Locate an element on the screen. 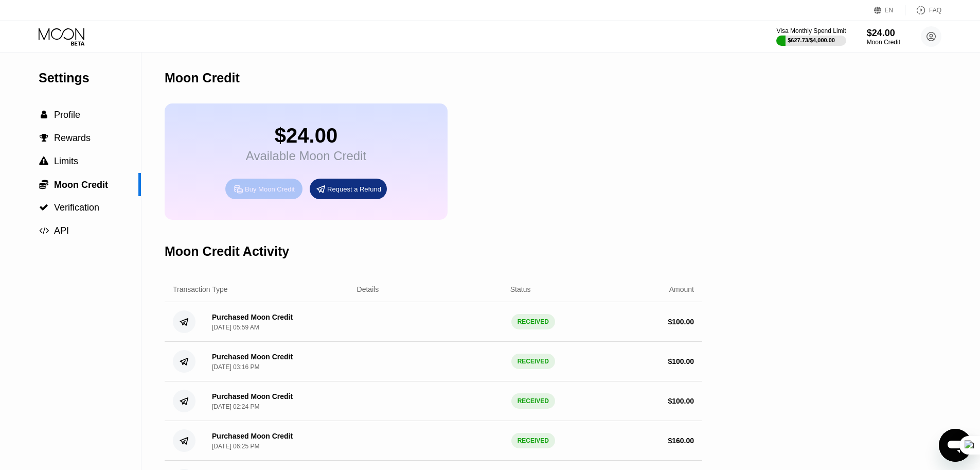  span: Rewards is located at coordinates (72, 138).